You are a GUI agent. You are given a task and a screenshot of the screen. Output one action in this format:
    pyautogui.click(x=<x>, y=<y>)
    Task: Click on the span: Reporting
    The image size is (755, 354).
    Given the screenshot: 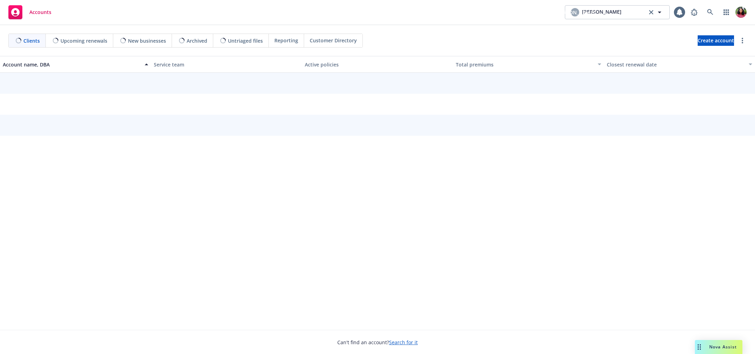 What is the action you would take?
    pyautogui.click(x=286, y=40)
    